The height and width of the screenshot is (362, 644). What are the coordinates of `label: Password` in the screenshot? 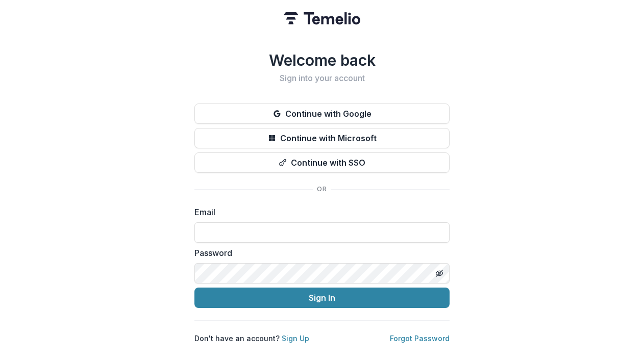 It's located at (319, 253).